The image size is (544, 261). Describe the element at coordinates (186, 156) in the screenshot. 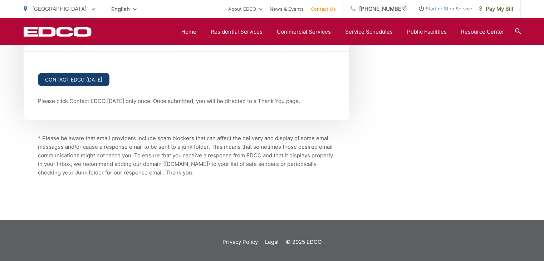

I see `p: * Please be aware that email providers include spam blockers that can affect the delivery and dis...` at that location.